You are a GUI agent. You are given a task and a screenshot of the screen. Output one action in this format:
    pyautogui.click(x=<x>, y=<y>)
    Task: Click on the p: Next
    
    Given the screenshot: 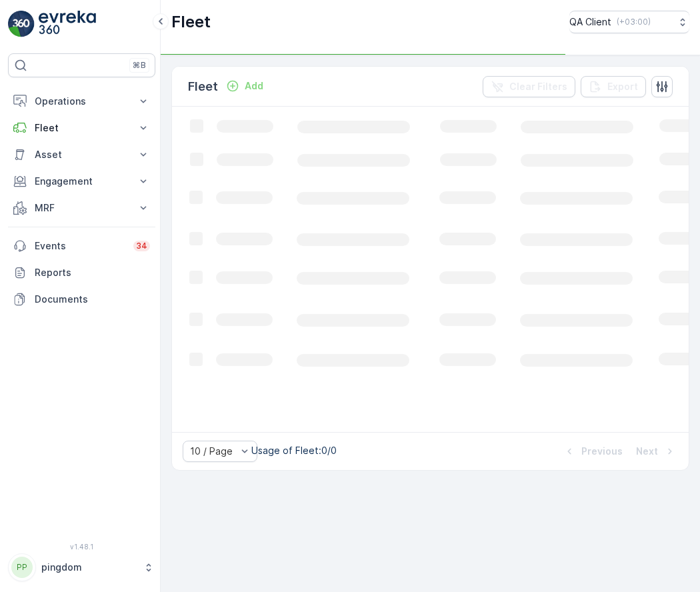 What is the action you would take?
    pyautogui.click(x=647, y=451)
    